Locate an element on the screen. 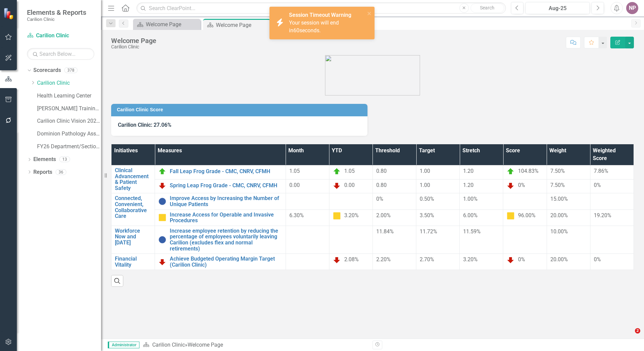 The height and width of the screenshot is (351, 644). div: NP is located at coordinates (632, 8).